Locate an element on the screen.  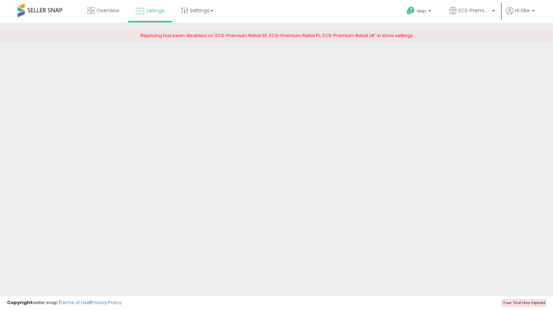
div: seller snap | | is located at coordinates (64, 303).